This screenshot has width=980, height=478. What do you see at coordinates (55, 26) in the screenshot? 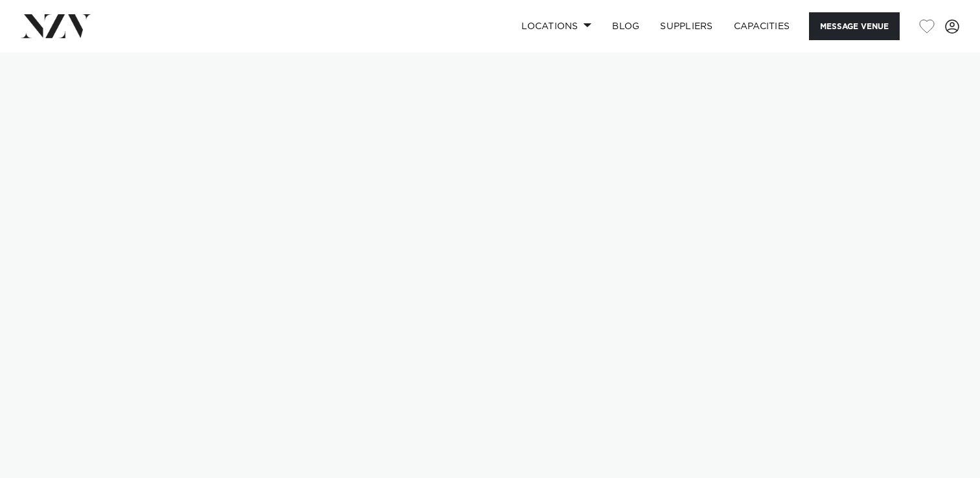
I see `img: nzv-logo.png` at bounding box center [55, 26].